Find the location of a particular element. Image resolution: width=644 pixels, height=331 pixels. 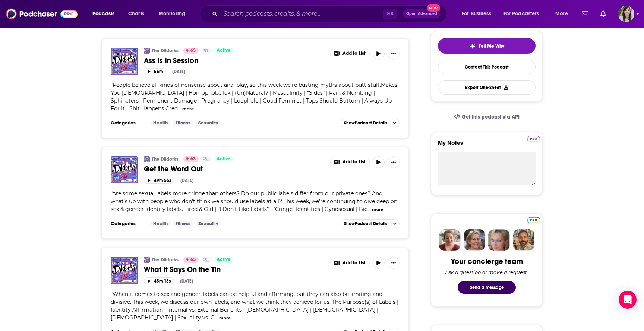

button: Open AdvancedNew is located at coordinates (422, 14).